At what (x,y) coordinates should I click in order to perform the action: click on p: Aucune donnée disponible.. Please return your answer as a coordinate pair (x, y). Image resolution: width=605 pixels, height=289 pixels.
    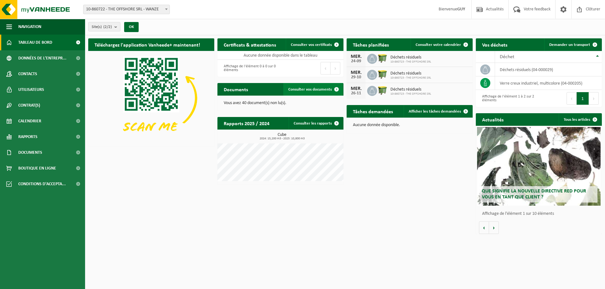
    Looking at the image, I should click on (409, 125).